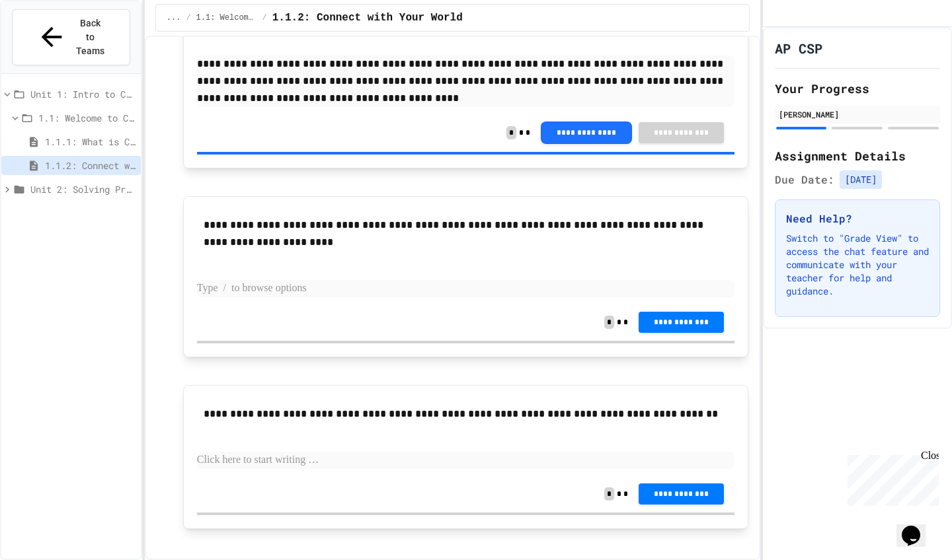 Image resolution: width=952 pixels, height=560 pixels. Describe the element at coordinates (857, 89) in the screenshot. I see `h2: Your Progress` at that location.